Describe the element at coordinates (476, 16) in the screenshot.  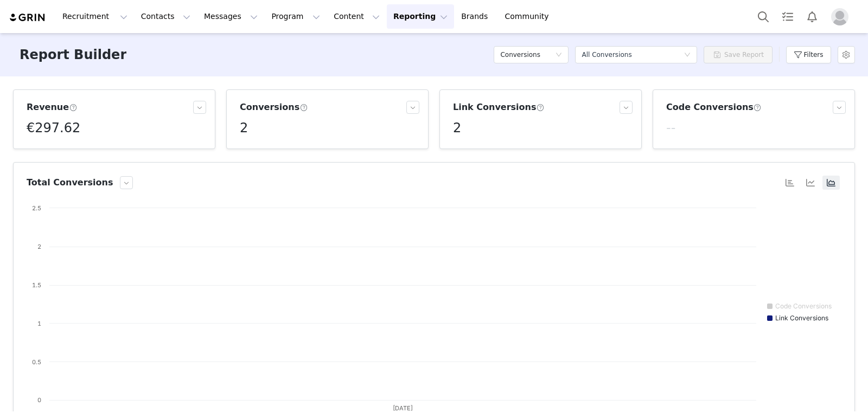
I see `a: Brands` at that location.